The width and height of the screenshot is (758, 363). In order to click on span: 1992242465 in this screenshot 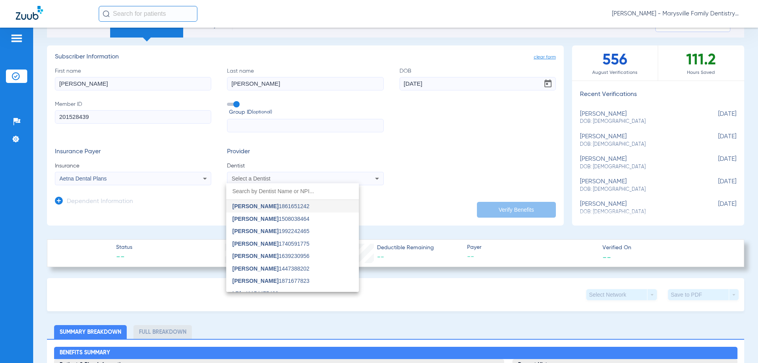, I will do `click(271, 231)`.